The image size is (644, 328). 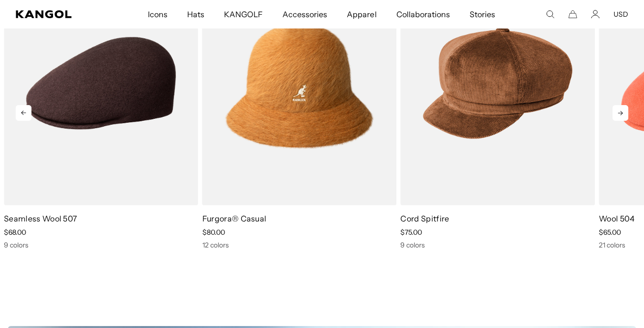 I want to click on p: Cord Spitfire, so click(x=497, y=218).